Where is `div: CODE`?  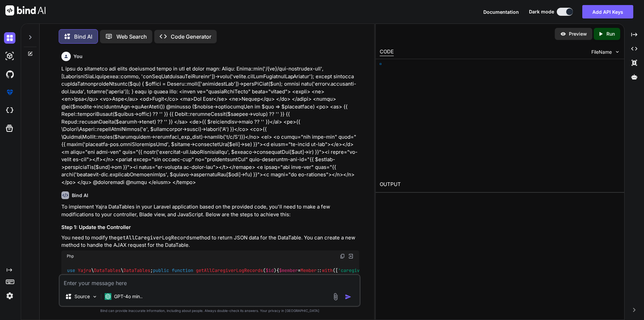
div: CODE is located at coordinates (387, 52).